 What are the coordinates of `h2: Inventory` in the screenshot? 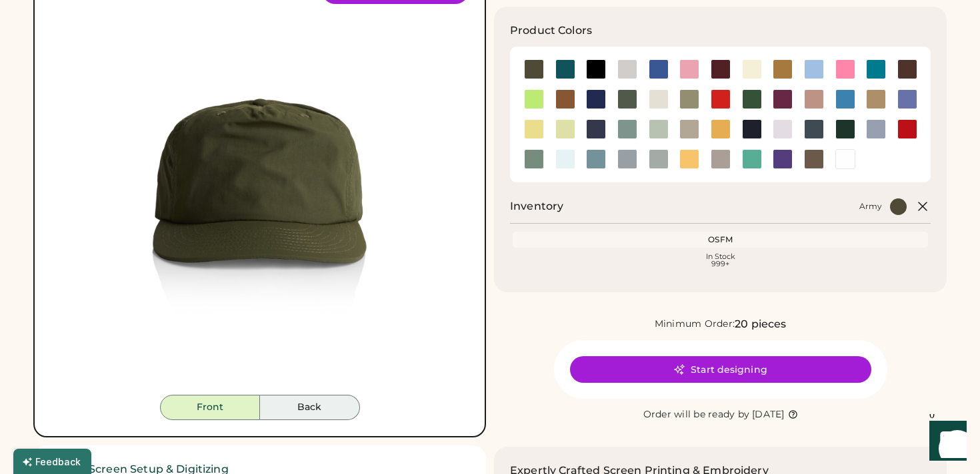 It's located at (536, 206).